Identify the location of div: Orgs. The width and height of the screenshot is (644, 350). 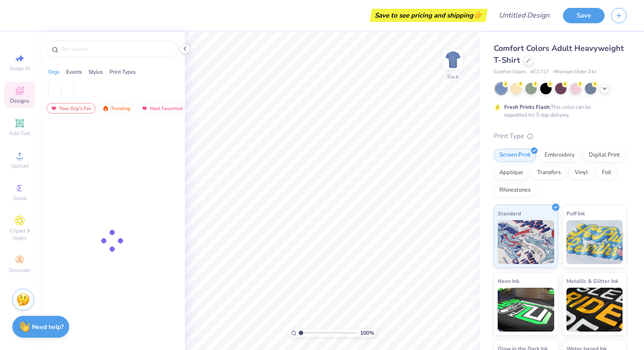
(54, 72).